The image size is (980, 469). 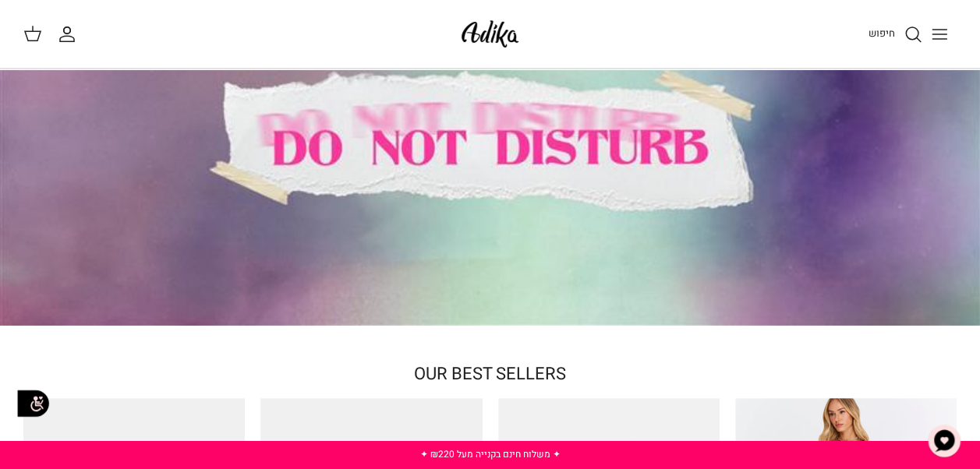 I want to click on span: OUR BEST SELLERS, so click(x=489, y=374).